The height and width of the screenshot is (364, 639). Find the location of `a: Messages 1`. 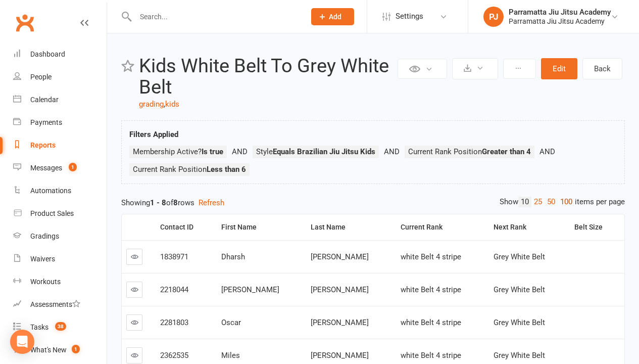

a: Messages 1 is located at coordinates (60, 167).